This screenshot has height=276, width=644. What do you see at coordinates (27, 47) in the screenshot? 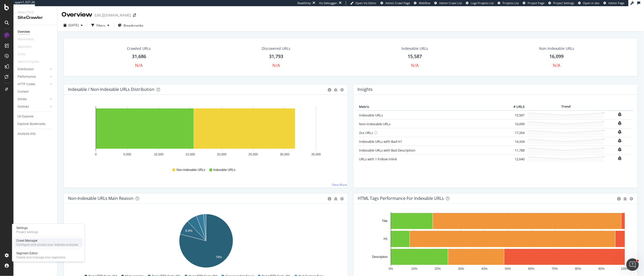
I see `a: Segments` at bounding box center [27, 47].